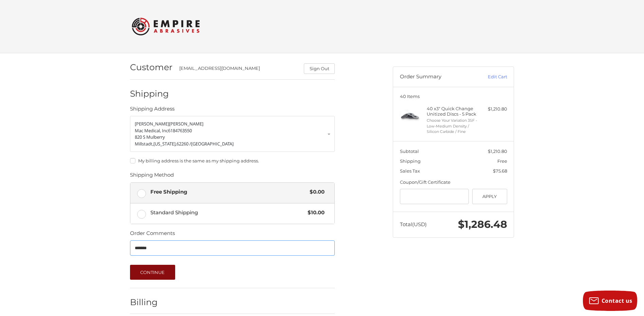 Image resolution: width=644 pixels, height=316 pixels. I want to click on div: $1,210.80, so click(494, 109).